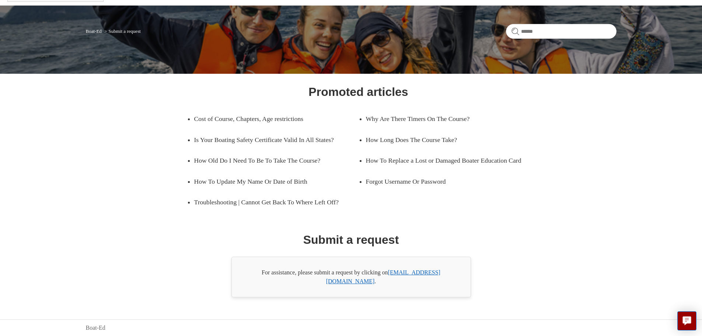  I want to click on button: Live chat, so click(687, 321).